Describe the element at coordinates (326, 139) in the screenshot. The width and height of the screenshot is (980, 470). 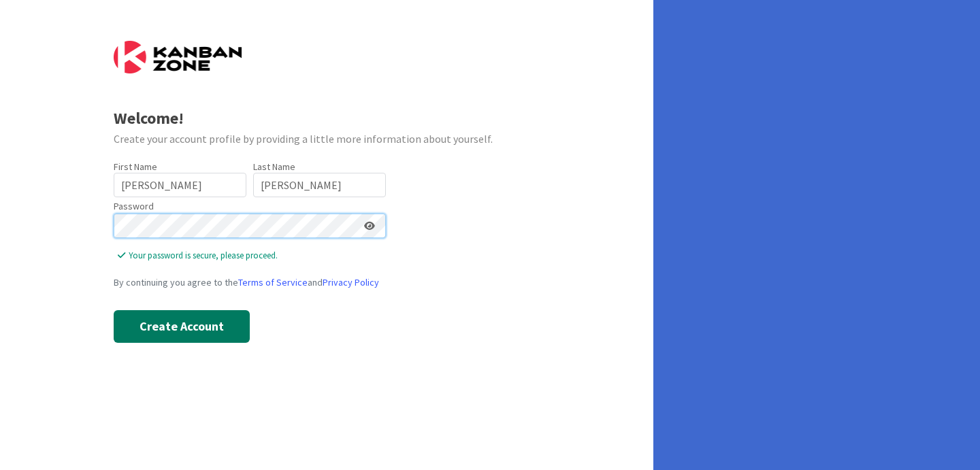
I see `div: Create your account profile by providing a little more information about yourself.` at that location.